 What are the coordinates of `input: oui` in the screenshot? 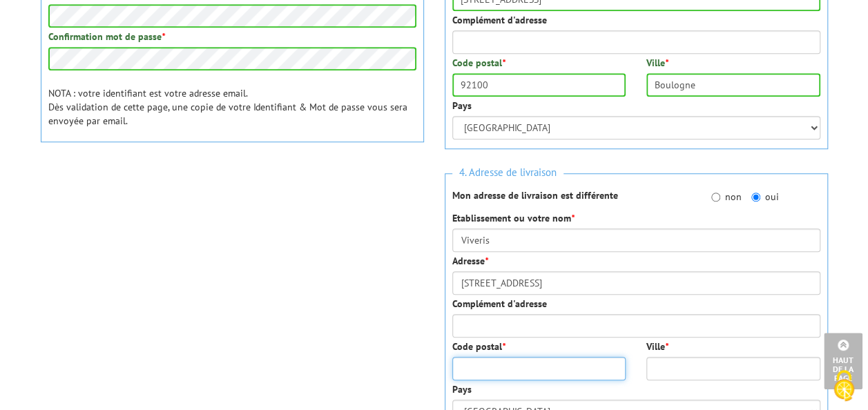 It's located at (756, 197).